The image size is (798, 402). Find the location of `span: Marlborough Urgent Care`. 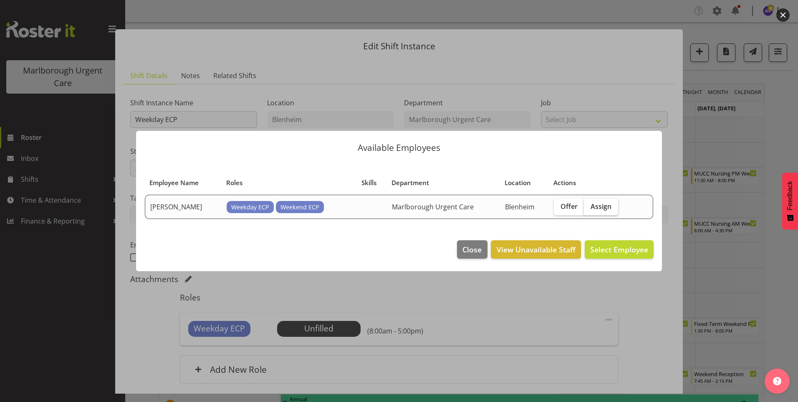

span: Marlborough Urgent Care is located at coordinates (433, 207).